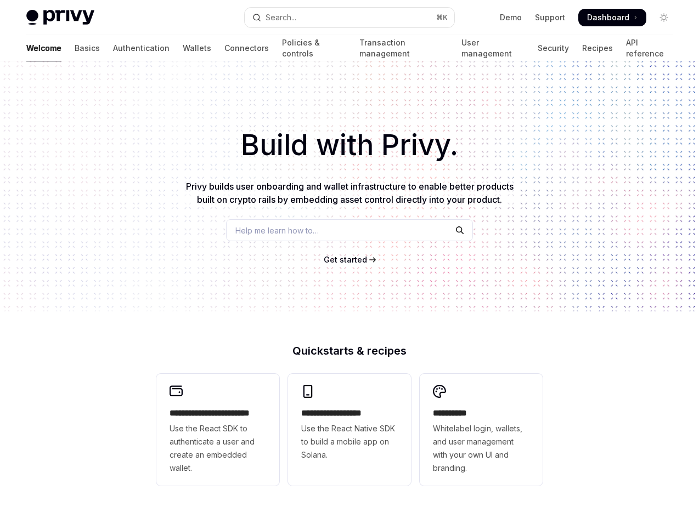  I want to click on span: Help me learn how to…, so click(277, 230).